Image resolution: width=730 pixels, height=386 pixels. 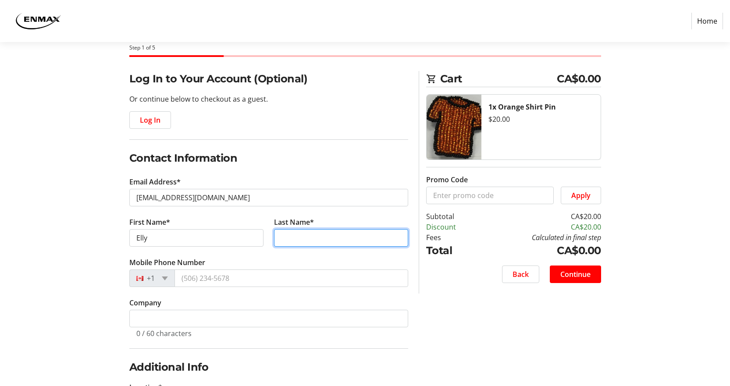 What do you see at coordinates (581, 195) in the screenshot?
I see `span: Apply` at bounding box center [581, 195].